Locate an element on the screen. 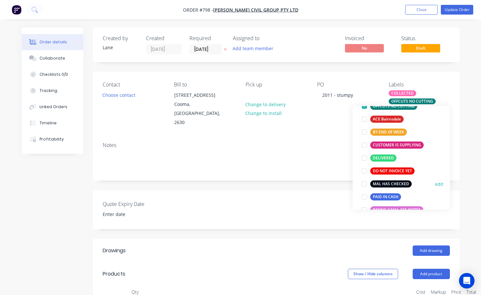 The height and width of the screenshot is (295, 481). div: Linked Orders is located at coordinates (53, 107).